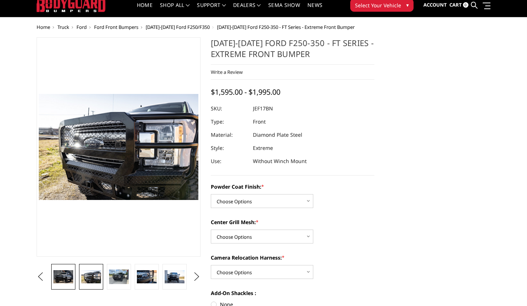 The width and height of the screenshot is (527, 306). Describe the element at coordinates (245, 92) in the screenshot. I see `span: $1,595.00 - $1,995.00` at that location.